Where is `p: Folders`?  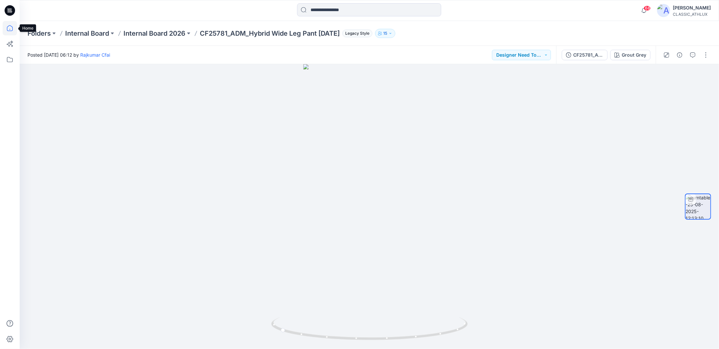
p: Folders is located at coordinates (39, 33).